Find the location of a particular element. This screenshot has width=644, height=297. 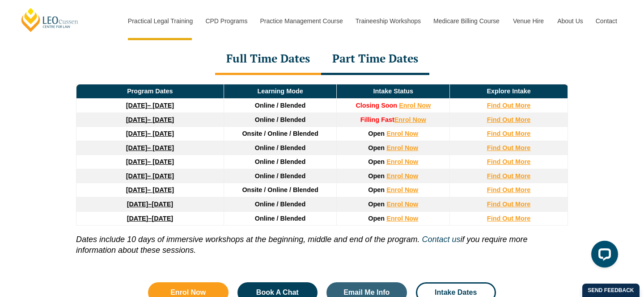

span: Book A Chat is located at coordinates (278, 292).